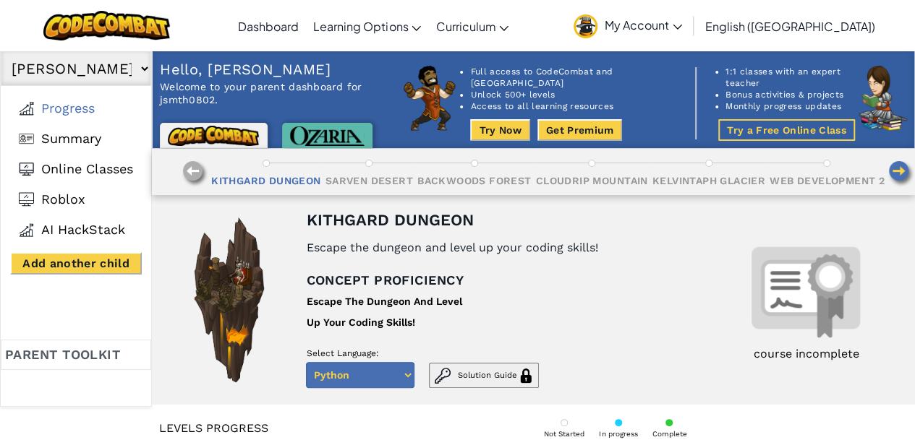 The width and height of the screenshot is (915, 445). Describe the element at coordinates (278, 93) in the screenshot. I see `p: Welcome to your parent dashboard for jsmth0802.` at that location.